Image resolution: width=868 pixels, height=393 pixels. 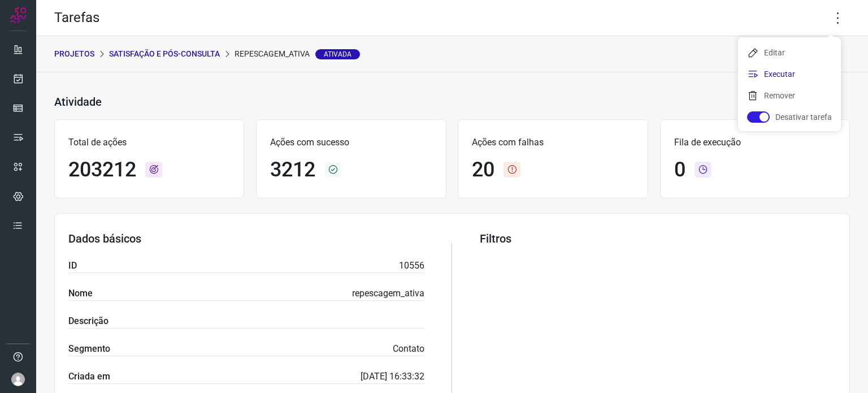 I want to click on h1: 3212, so click(x=293, y=169).